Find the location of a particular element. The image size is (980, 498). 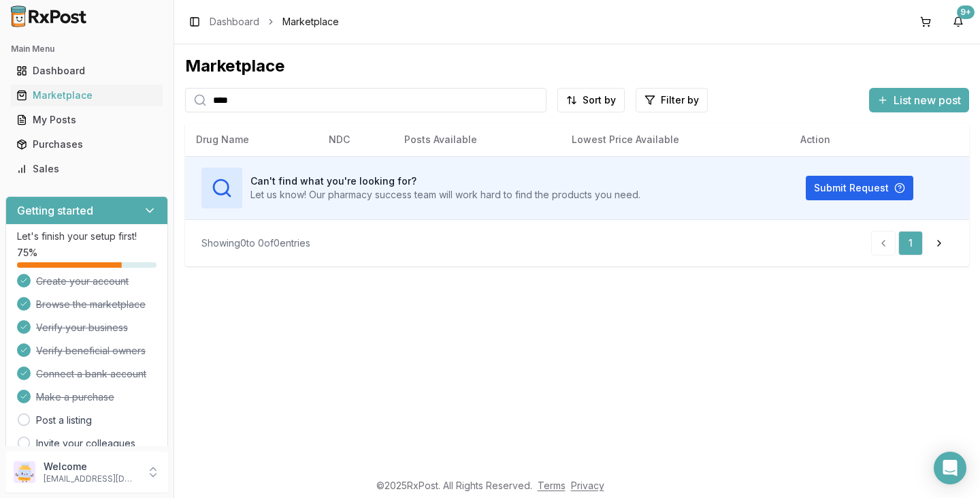

p: Welcome is located at coordinates (90, 467).